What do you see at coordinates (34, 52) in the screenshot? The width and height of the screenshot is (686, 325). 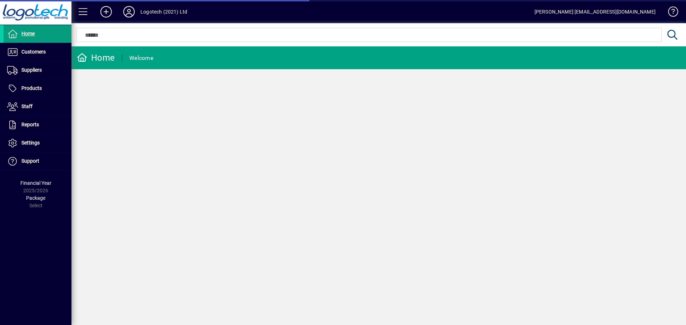 I see `span: Customers` at bounding box center [34, 52].